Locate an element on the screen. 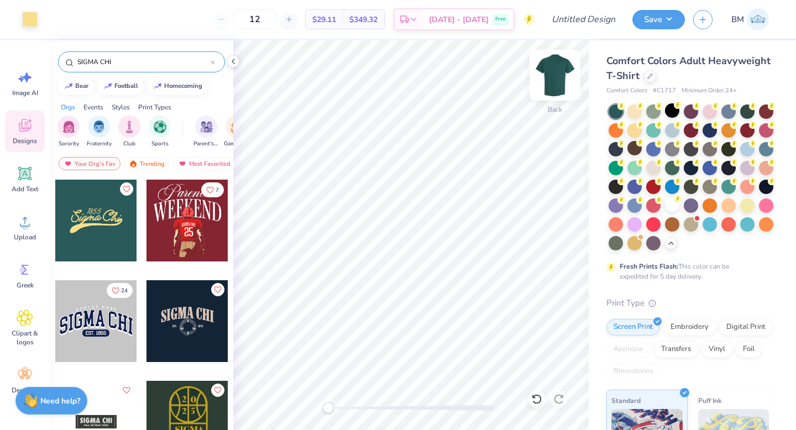  span: Add Text is located at coordinates (25, 189).